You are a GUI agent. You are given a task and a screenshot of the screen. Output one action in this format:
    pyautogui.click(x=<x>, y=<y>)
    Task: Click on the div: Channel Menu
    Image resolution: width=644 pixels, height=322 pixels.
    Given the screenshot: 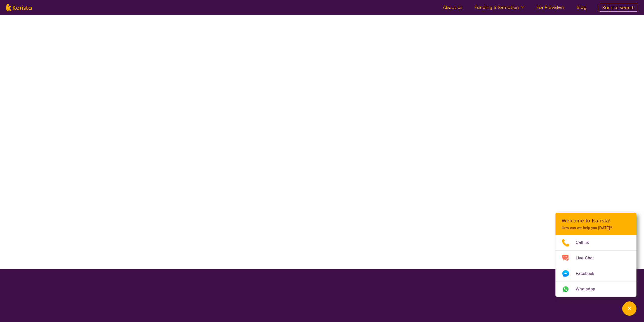 What is the action you would take?
    pyautogui.click(x=596, y=255)
    